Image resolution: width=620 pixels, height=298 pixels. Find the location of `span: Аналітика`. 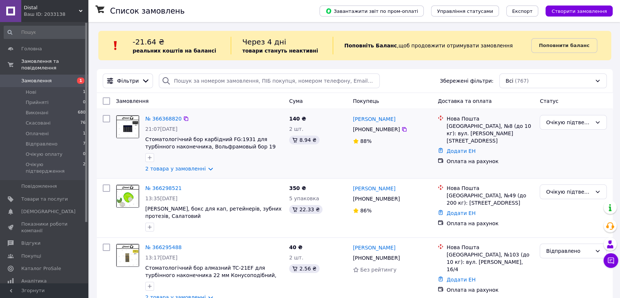

span: Аналітика is located at coordinates (34, 281).